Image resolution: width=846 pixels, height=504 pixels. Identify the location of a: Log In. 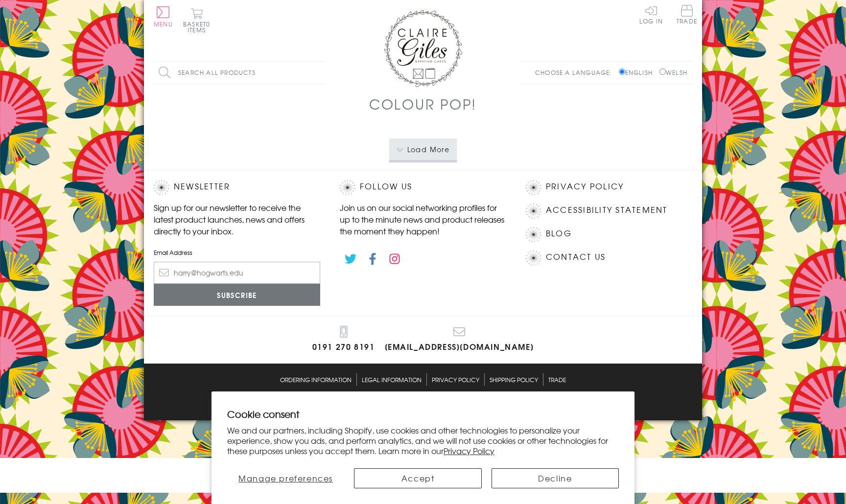
(651, 14).